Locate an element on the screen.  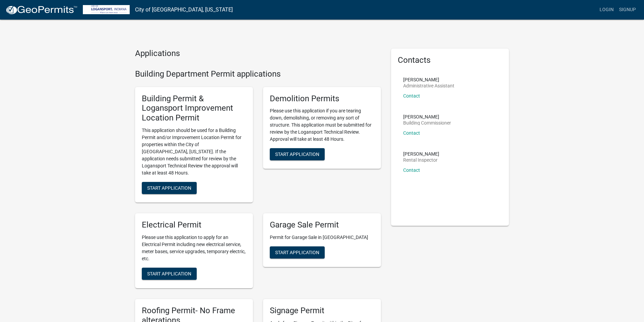
h5: Demolition Permits is located at coordinates (322, 98).